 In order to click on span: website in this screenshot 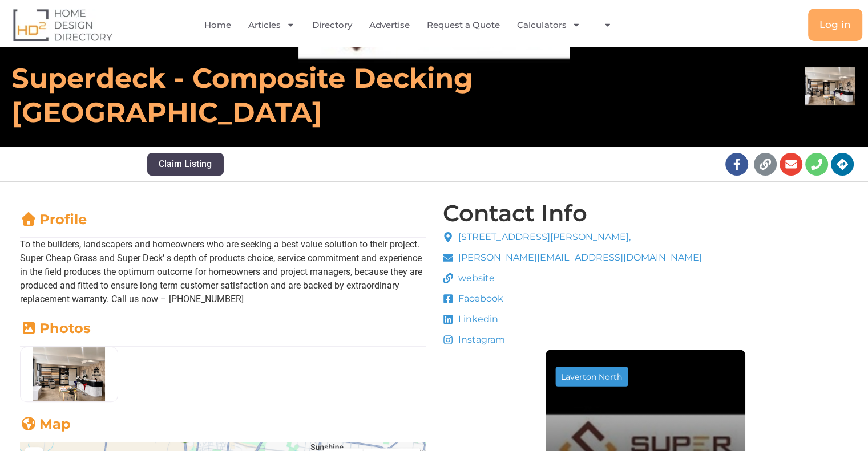, I will do `click(475, 278)`.